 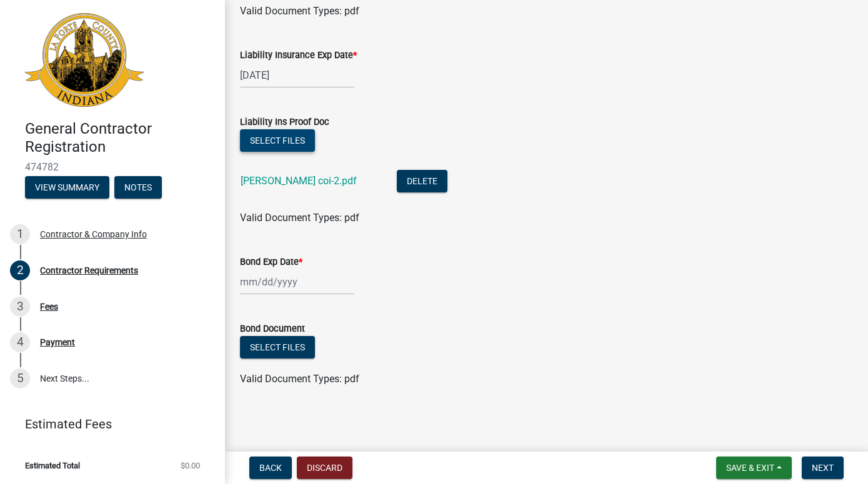 What do you see at coordinates (93, 234) in the screenshot?
I see `div: Contractor & Company Info` at bounding box center [93, 234].